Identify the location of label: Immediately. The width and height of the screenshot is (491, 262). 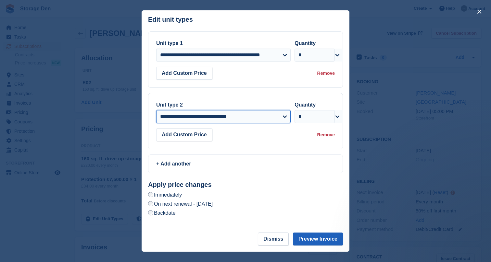
(165, 195).